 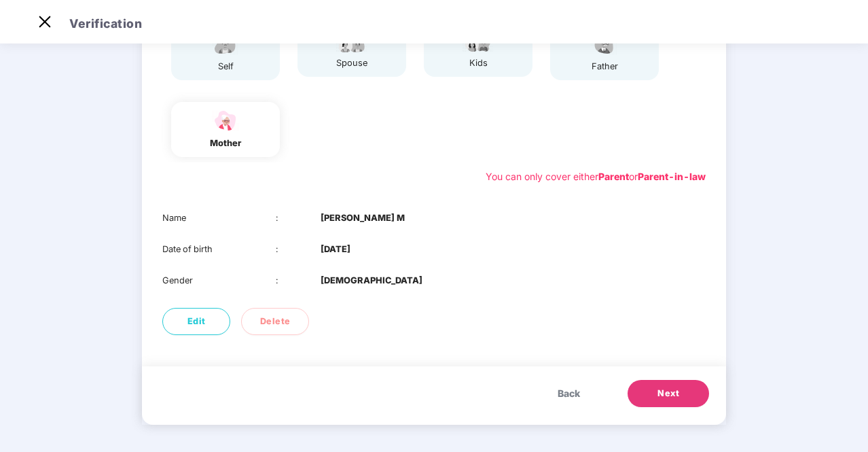 I want to click on b: Parent-in-law, so click(x=671, y=176).